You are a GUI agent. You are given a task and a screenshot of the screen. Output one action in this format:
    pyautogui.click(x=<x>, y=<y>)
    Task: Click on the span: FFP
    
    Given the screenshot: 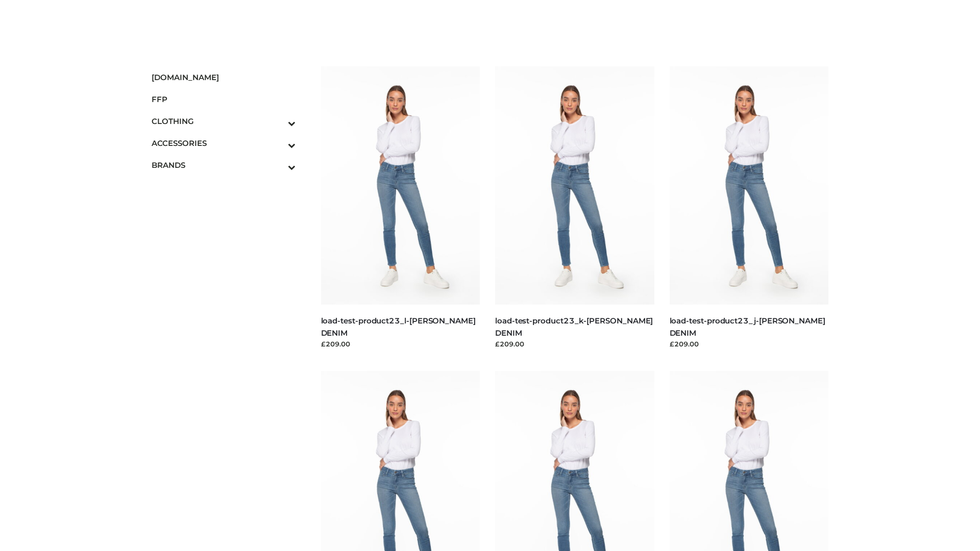 What is the action you would take?
    pyautogui.click(x=224, y=99)
    